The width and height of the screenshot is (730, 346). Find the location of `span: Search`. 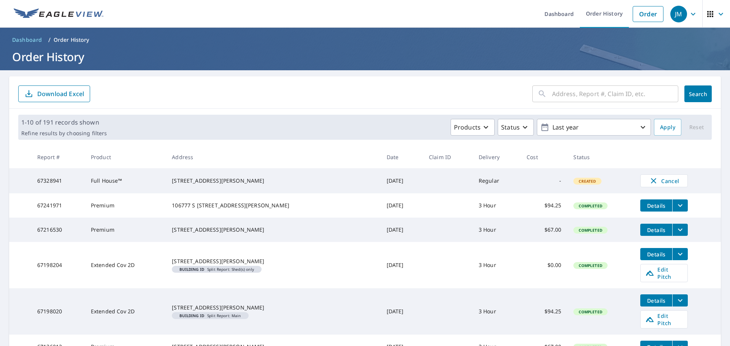

span: Search is located at coordinates (698, 94).